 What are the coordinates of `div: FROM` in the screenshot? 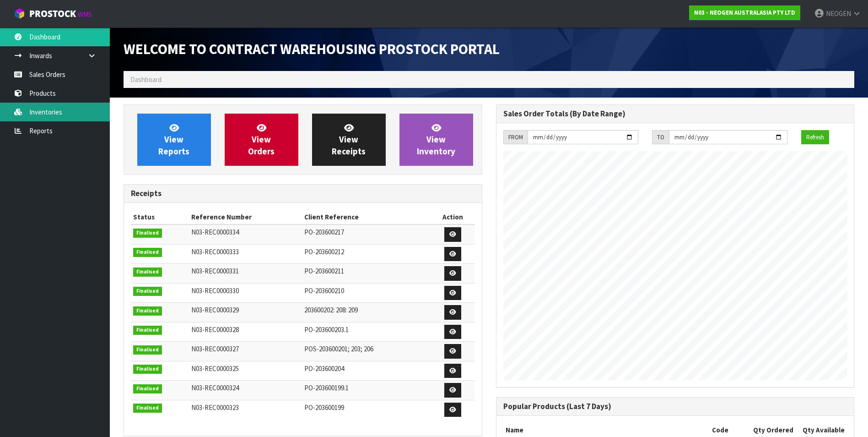 It's located at (516, 137).